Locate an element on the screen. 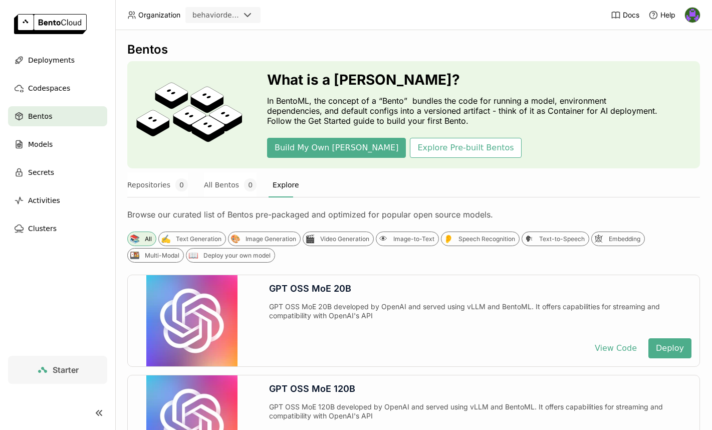 The height and width of the screenshot is (430, 712). span: Activities is located at coordinates (44, 200).